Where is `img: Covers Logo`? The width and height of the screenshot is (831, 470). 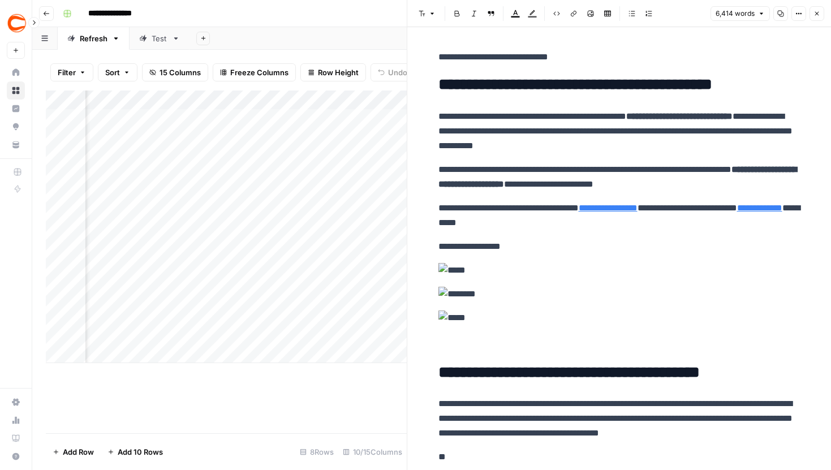
img: Covers Logo is located at coordinates (17, 23).